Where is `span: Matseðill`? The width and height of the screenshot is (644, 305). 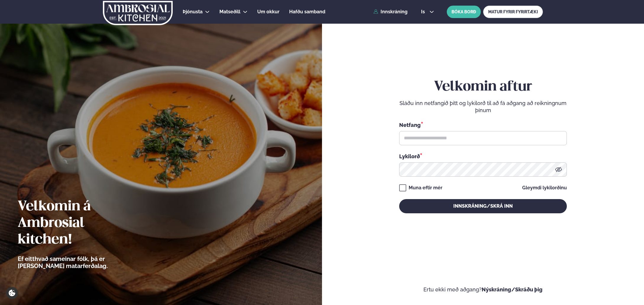
span: Matseðill is located at coordinates (230, 11).